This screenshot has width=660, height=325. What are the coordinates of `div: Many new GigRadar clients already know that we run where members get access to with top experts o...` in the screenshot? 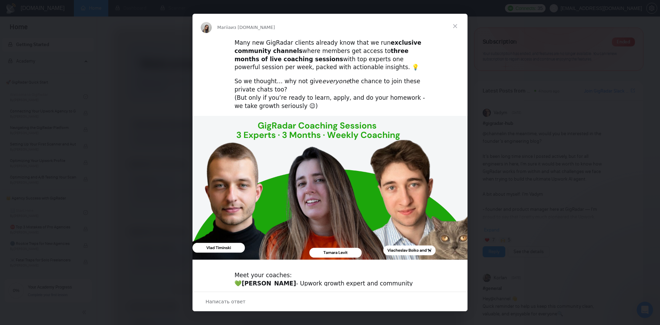 It's located at (330, 55).